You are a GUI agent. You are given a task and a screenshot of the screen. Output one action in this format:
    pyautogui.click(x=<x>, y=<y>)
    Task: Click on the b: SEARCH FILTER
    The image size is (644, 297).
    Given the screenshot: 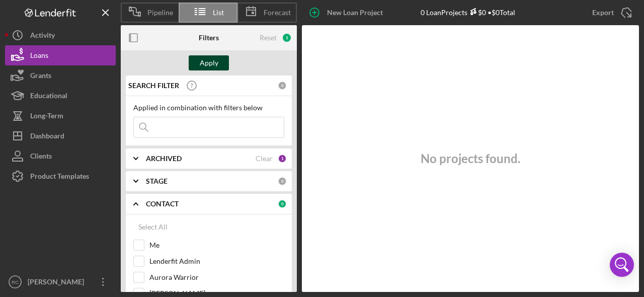 What is the action you would take?
    pyautogui.click(x=153, y=85)
    